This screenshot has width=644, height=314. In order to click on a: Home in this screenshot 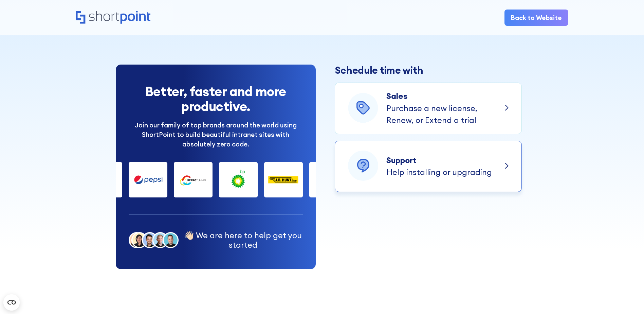, I will do `click(113, 18)`.